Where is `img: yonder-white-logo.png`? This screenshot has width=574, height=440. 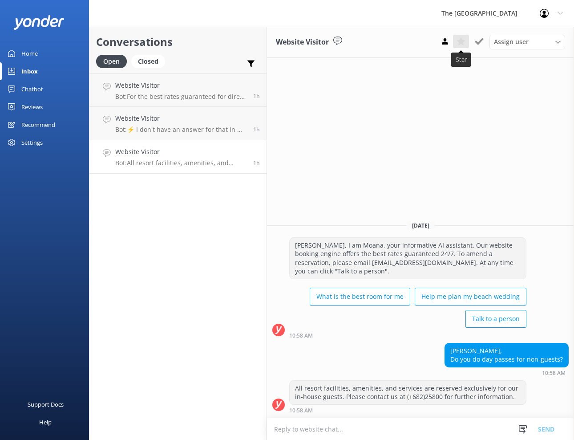
img: yonder-white-logo.png is located at coordinates (39, 22).